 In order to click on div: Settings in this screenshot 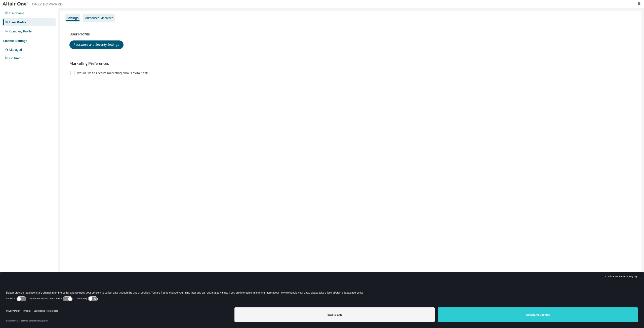, I will do `click(72, 18)`.